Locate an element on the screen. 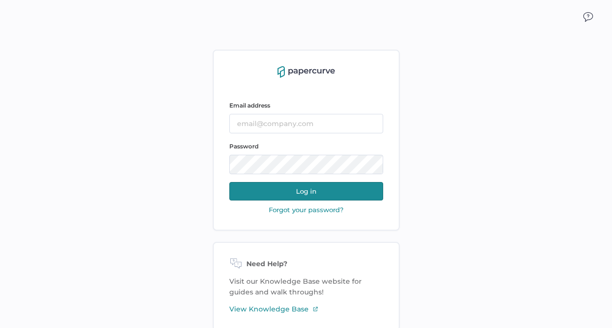 This screenshot has width=612, height=328. img: icon_chat.2bd11823.svg is located at coordinates (588, 17).